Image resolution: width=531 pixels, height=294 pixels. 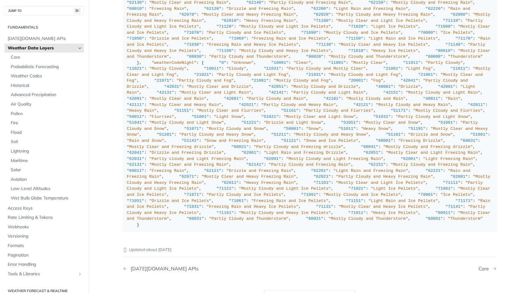 I want to click on span: "Heavy Freezing Rain", so click(x=270, y=183).